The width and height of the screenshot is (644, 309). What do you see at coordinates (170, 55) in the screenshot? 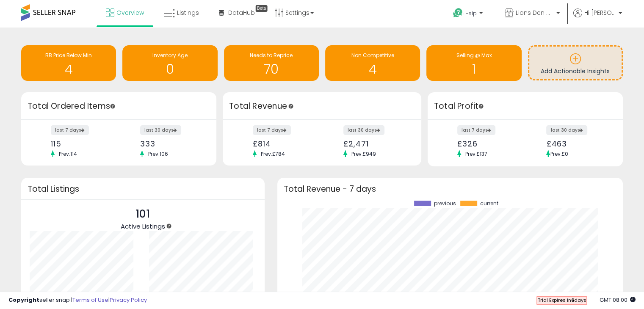
I see `span: Inventory Age` at bounding box center [170, 55].